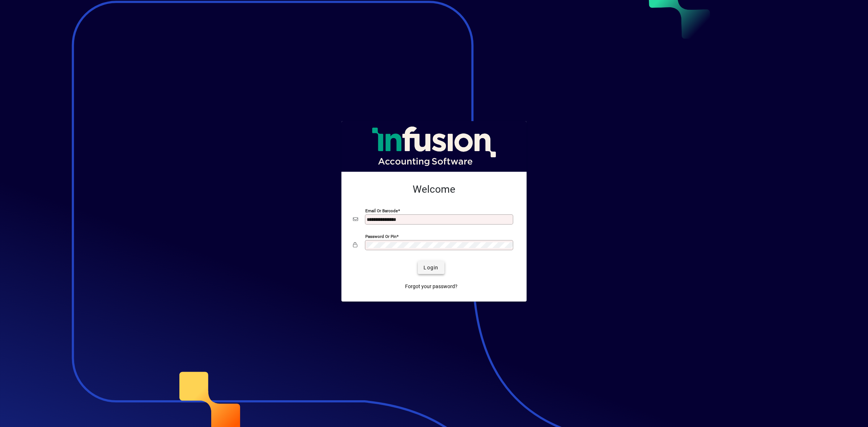 The height and width of the screenshot is (427, 868). Describe the element at coordinates (431, 286) in the screenshot. I see `a: Forgot your password?` at that location.